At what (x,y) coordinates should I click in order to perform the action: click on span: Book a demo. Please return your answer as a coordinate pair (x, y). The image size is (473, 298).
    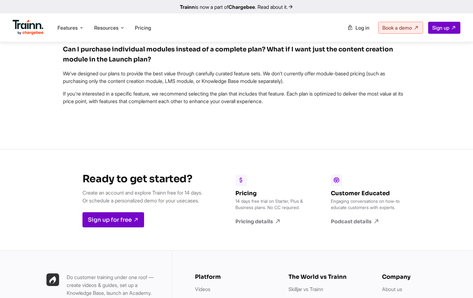
    Looking at the image, I should click on (397, 28).